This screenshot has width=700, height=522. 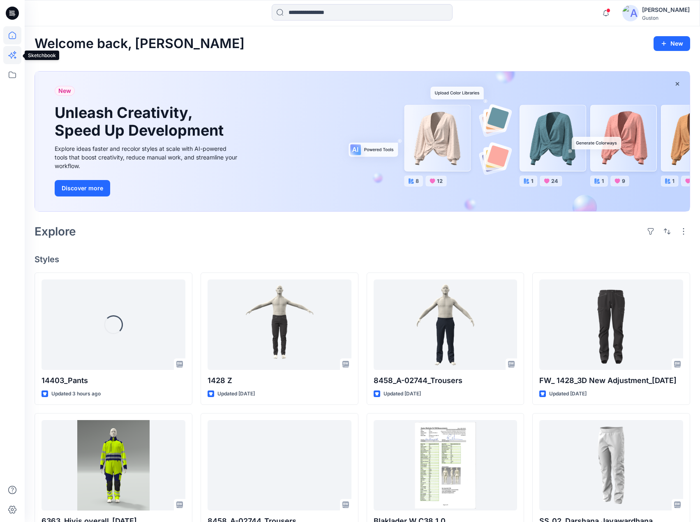 What do you see at coordinates (55, 231) in the screenshot?
I see `h2: Explore` at bounding box center [55, 231].